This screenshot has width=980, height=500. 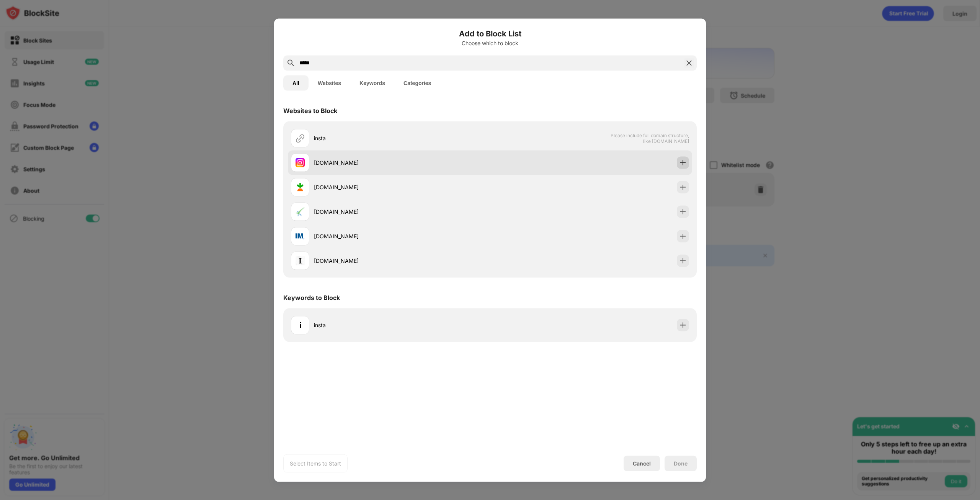 I want to click on button: All, so click(x=296, y=83).